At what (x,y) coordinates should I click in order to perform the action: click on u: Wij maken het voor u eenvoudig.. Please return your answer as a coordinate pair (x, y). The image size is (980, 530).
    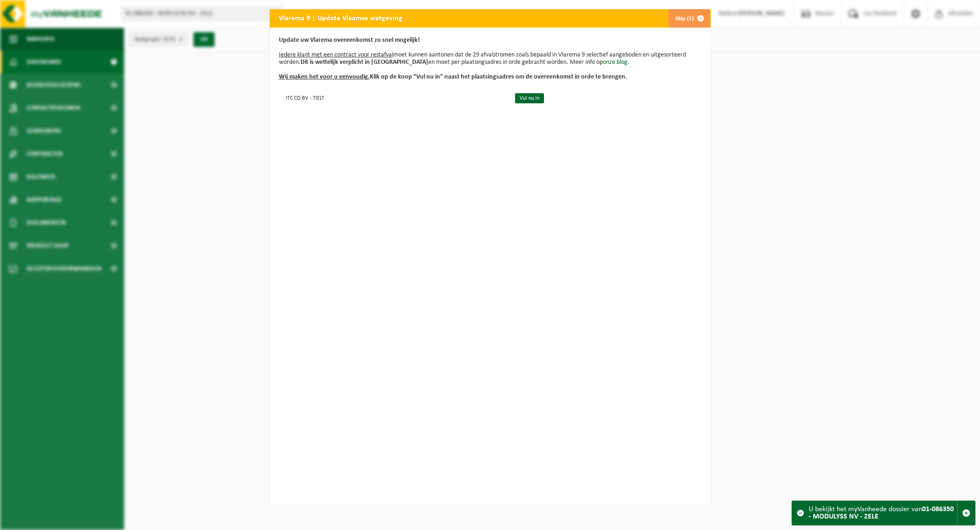
    Looking at the image, I should click on (325, 77).